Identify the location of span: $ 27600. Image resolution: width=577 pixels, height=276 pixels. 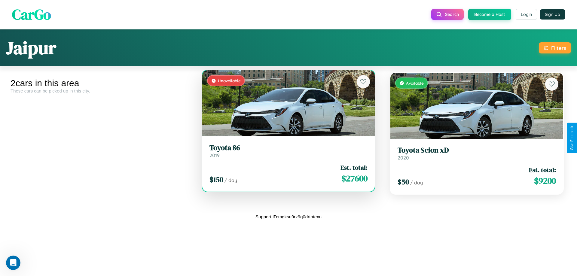
(354, 178).